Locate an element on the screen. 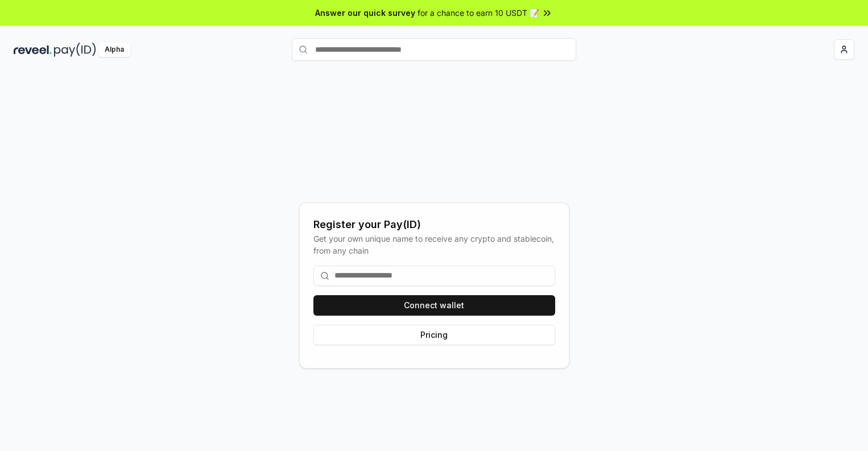  img: reveel_dark is located at coordinates (33, 49).